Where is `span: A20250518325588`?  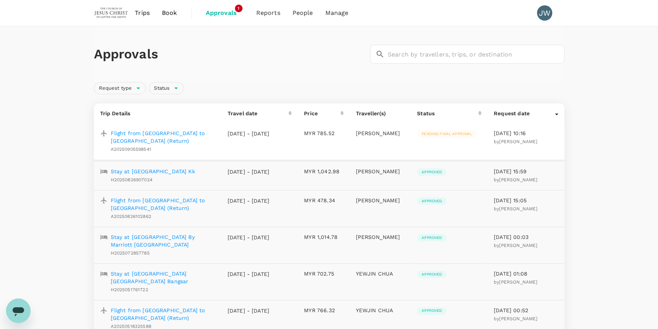 span: A20250518325588 is located at coordinates (131, 327).